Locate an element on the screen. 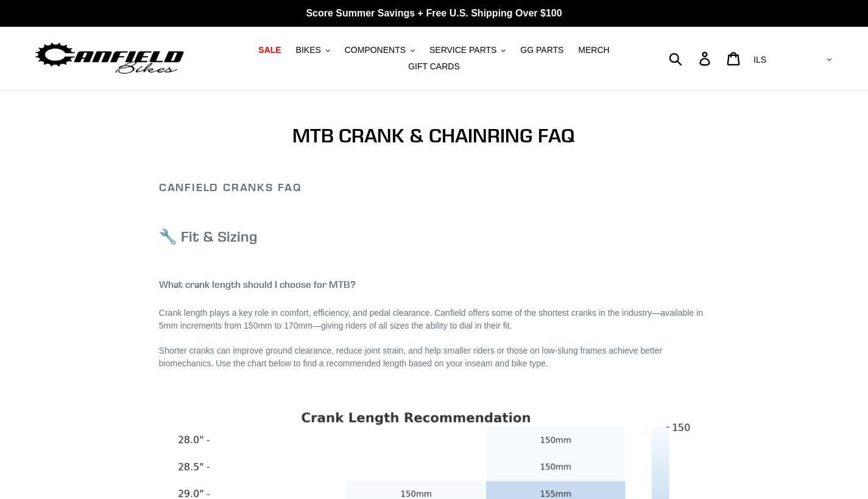 This screenshot has width=868, height=499. p: Shorter cranks can improve ground clearance, reduce joint strain, and help smaller riders or thos... is located at coordinates (433, 357).